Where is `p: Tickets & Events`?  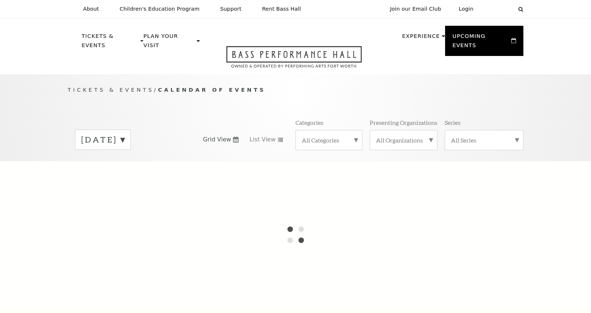 p: Tickets & Events is located at coordinates (110, 43).